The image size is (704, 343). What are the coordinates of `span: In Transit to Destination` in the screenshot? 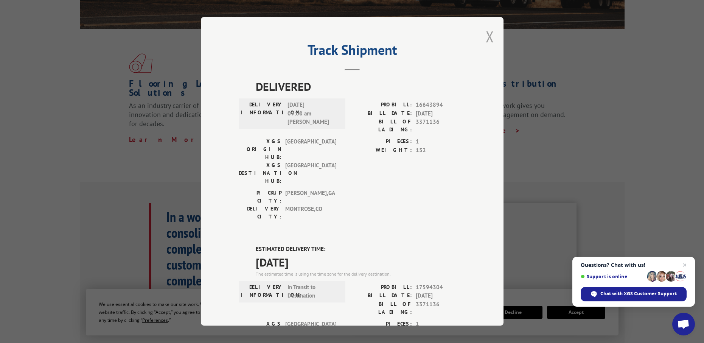 It's located at (313, 291).